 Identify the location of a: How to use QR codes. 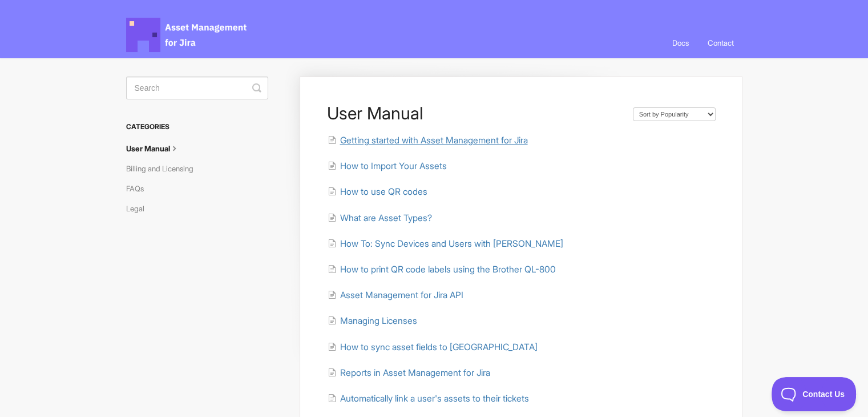
(377, 192).